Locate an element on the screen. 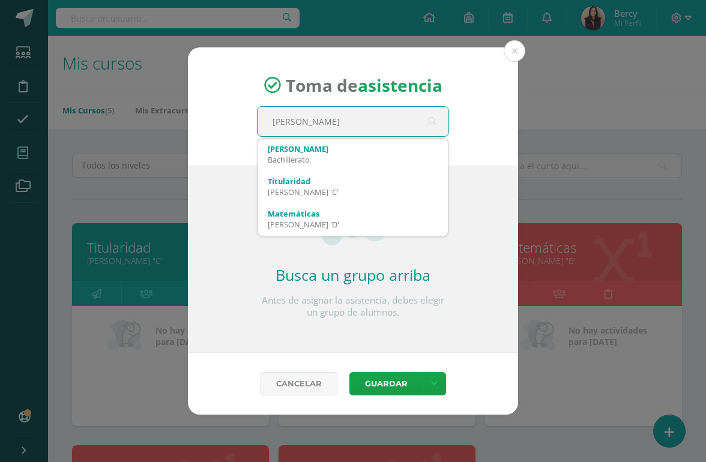 Image resolution: width=706 pixels, height=462 pixels. div: Titularidad is located at coordinates (353, 181).